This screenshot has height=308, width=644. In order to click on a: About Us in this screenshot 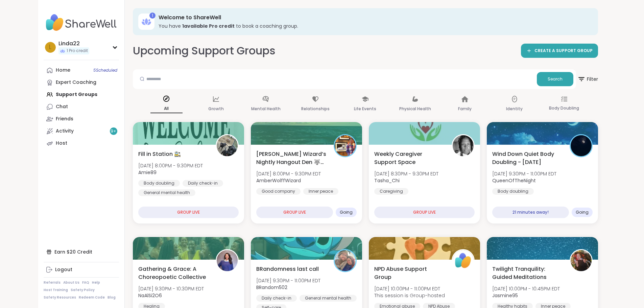, I will do `click(72, 283)`.